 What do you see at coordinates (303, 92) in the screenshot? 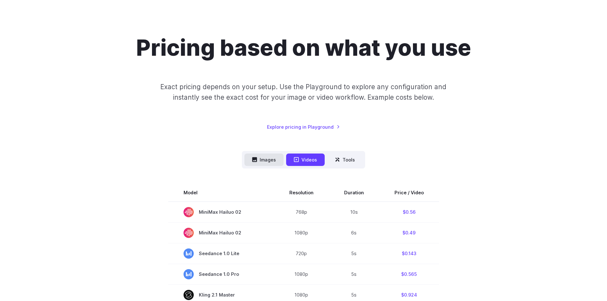
I see `p: Exact pricing depends on your setup. Use the Playground to explore any configuration and instantl...` at bounding box center [303, 92].